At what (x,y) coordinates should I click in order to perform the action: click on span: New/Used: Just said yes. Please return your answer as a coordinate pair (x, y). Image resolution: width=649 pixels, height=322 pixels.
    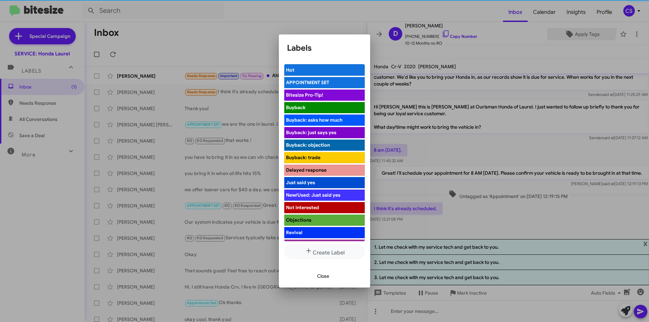
    Looking at the image, I should click on (313, 195).